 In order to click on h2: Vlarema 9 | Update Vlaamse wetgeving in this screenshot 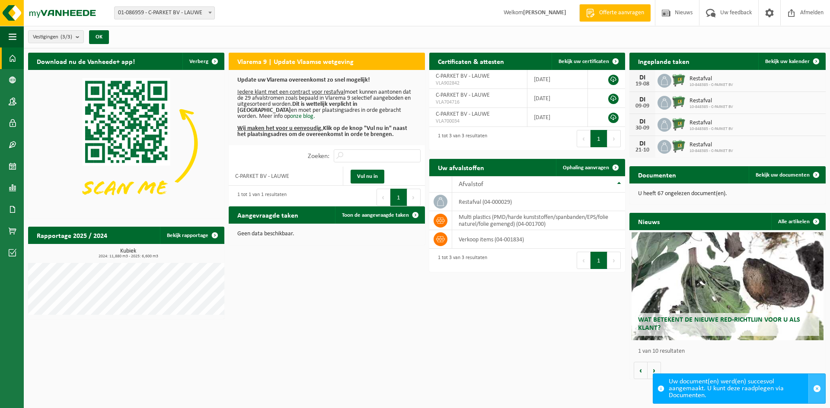, I will do `click(295, 61)`.